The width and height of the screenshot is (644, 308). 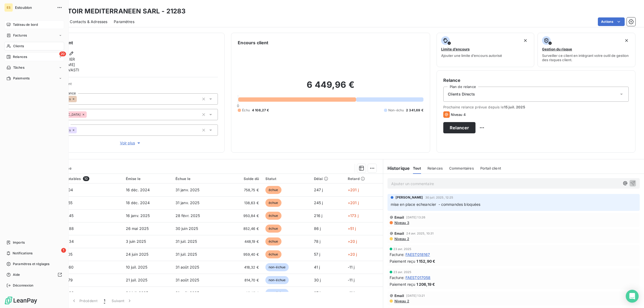 I want to click on span: Niveau 3, so click(x=401, y=223).